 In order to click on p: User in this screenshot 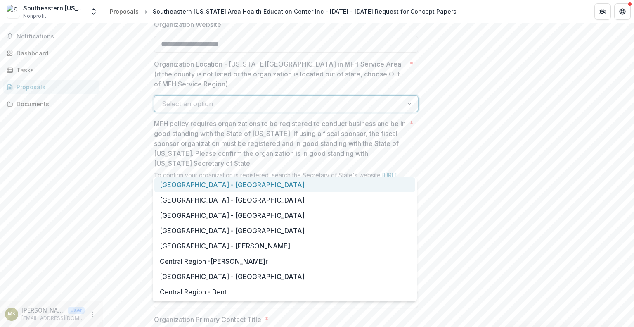, I will do `click(76, 310)`.